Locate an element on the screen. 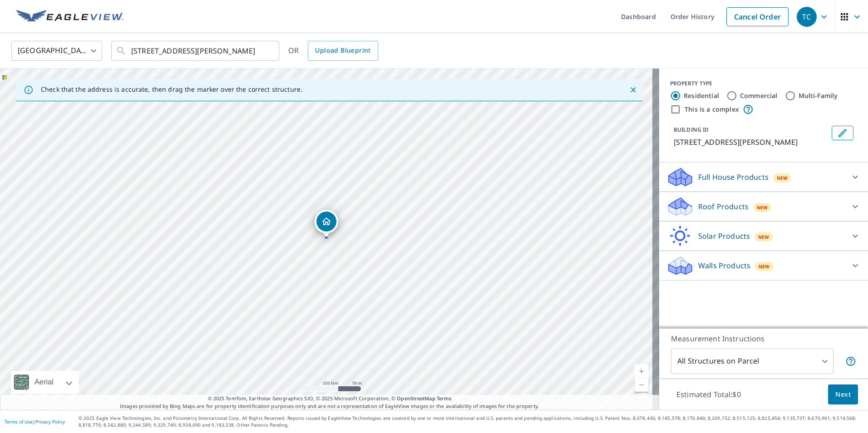 This screenshot has width=868, height=433. p: Check that the address is accurate, then drag the marker over the correct structure. is located at coordinates (172, 89).